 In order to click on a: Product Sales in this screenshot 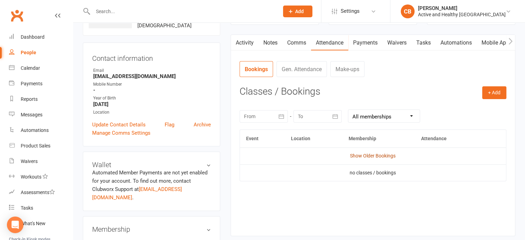, I will do `click(41, 146)`.